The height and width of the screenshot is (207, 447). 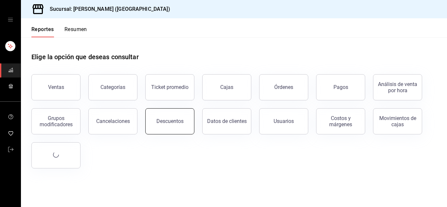 I want to click on div: Cajas, so click(x=227, y=87).